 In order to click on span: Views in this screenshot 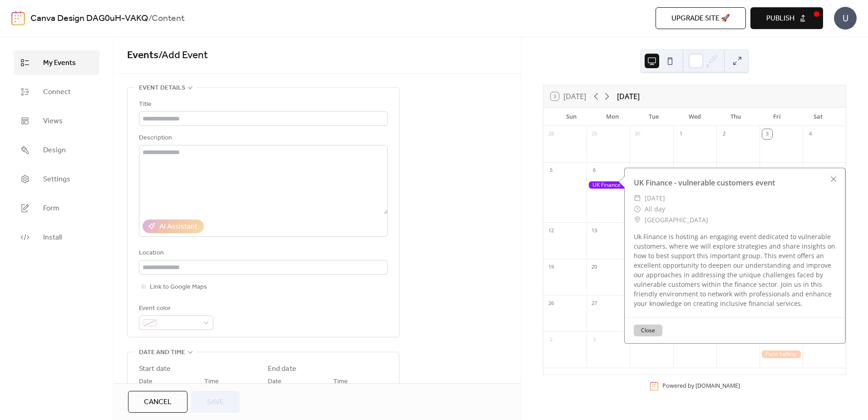, I will do `click(53, 122)`.